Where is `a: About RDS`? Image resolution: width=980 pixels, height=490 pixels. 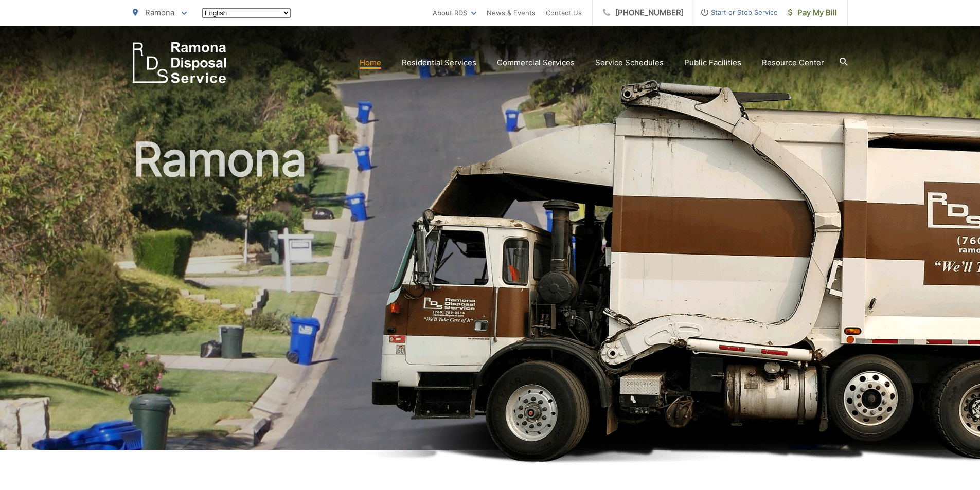
a: About RDS is located at coordinates (454, 13).